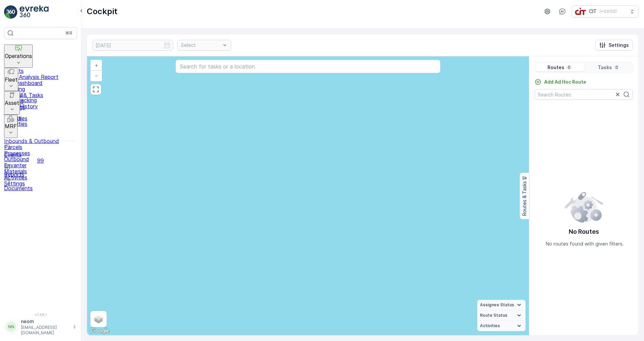 The width and height of the screenshot is (644, 341). What do you see at coordinates (11, 126) in the screenshot?
I see `button: MRF` at bounding box center [11, 126].